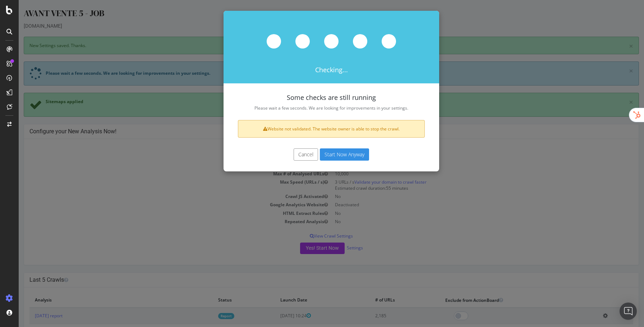 This screenshot has height=327, width=644. Describe the element at coordinates (628, 311) in the screenshot. I see `div: Open Intercom Messenger` at that location.